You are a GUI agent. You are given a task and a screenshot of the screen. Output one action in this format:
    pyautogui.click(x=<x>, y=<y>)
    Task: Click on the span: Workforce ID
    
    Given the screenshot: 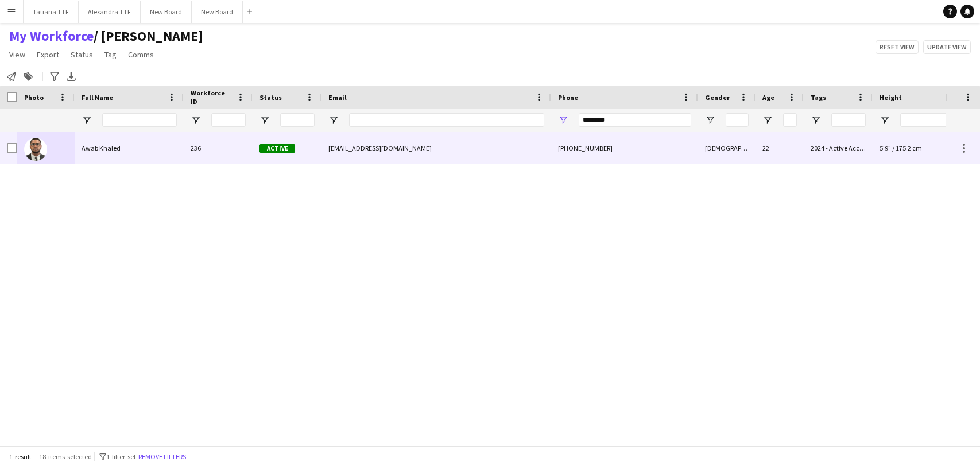 What is the action you would take?
    pyautogui.click(x=211, y=97)
    